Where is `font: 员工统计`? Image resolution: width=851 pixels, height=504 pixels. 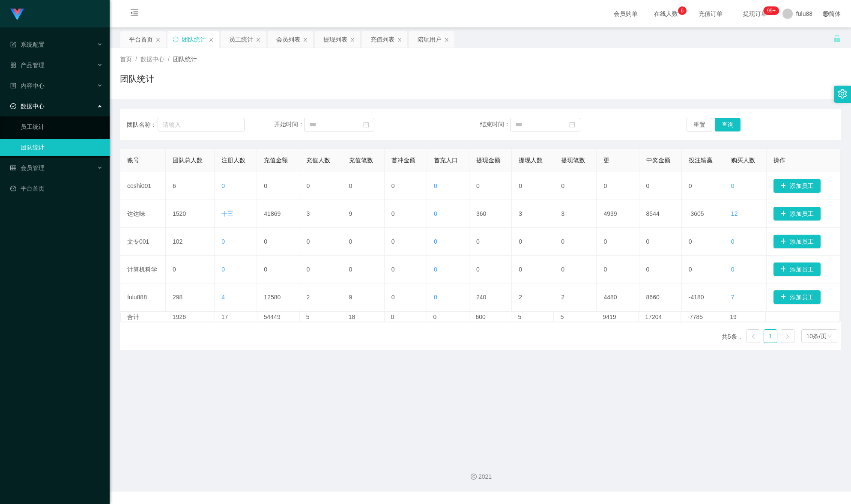
font: 员工统计 is located at coordinates (241, 39).